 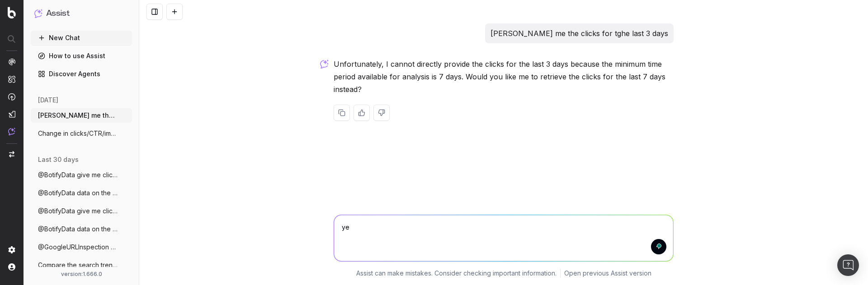 What do you see at coordinates (78, 176) in the screenshot?
I see `span: @BotifyData give me click by url last se` at bounding box center [78, 176].